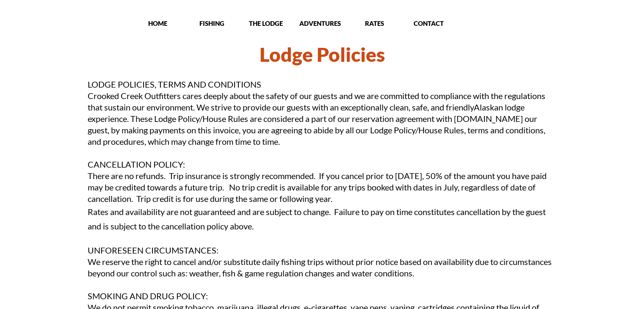 This screenshot has height=309, width=644. I want to click on p: HOME, so click(157, 24).